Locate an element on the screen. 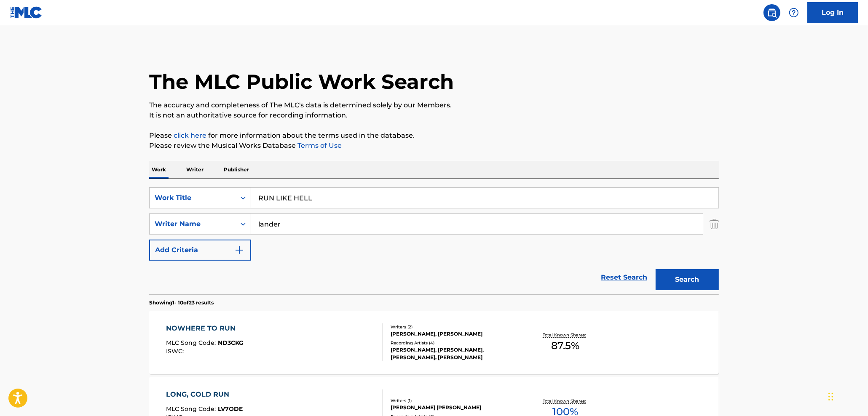 This screenshot has width=868, height=416. a: Reset Search is located at coordinates (624, 278).